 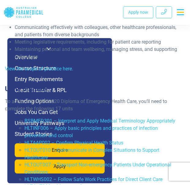 I want to click on a: HLTOUT007 – Transport Non-emergency Patients Under Operational Conditions, so click(x=98, y=169).